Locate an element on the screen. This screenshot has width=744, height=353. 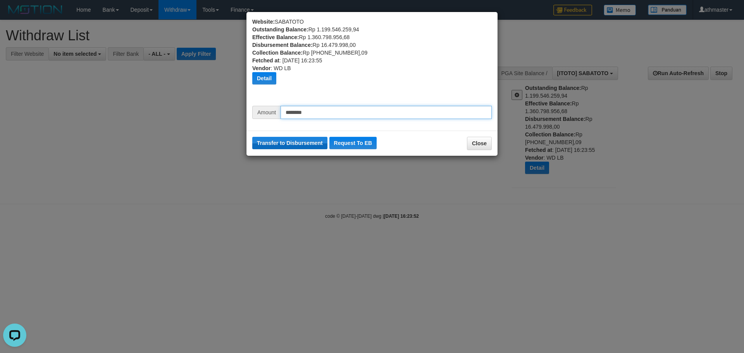
button: Detail is located at coordinates (264, 78).